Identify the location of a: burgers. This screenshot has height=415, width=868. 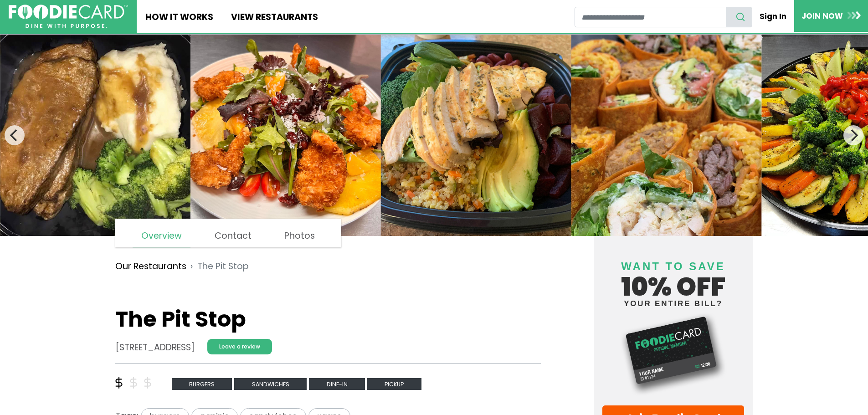
(203, 384).